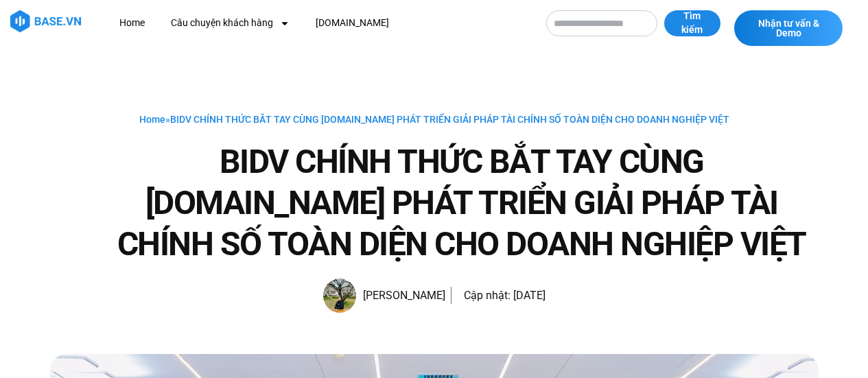  What do you see at coordinates (788, 28) in the screenshot?
I see `a: Nhận tư vấn & Demo` at bounding box center [788, 28].